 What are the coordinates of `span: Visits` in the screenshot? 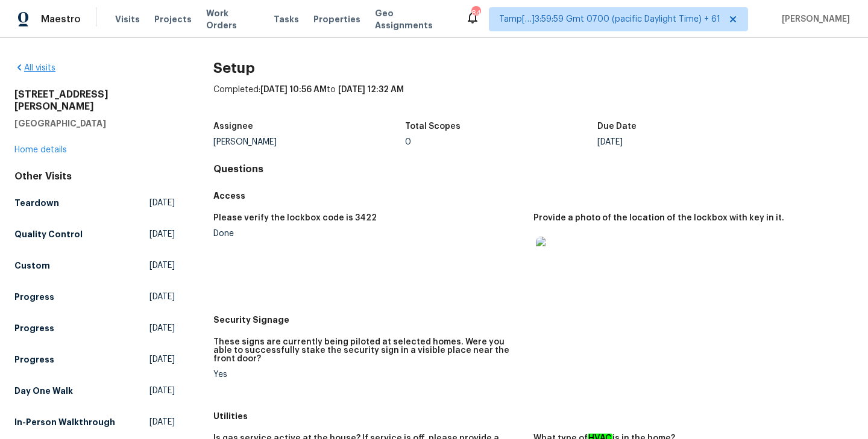 It's located at (127, 19).